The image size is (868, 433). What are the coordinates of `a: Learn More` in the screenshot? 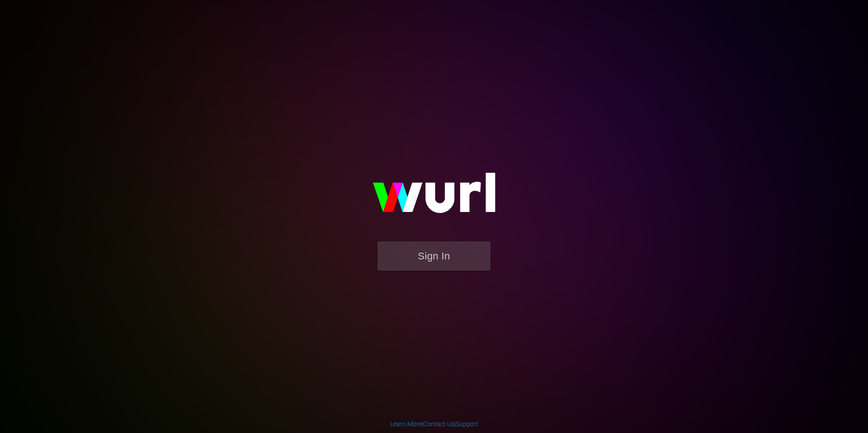 It's located at (406, 424).